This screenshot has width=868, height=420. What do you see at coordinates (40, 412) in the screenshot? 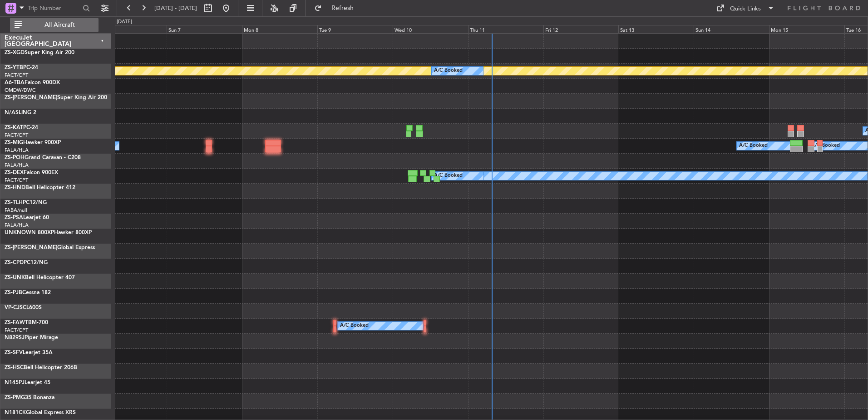
I see `a: N181CKGlobal Express XRS` at bounding box center [40, 412].